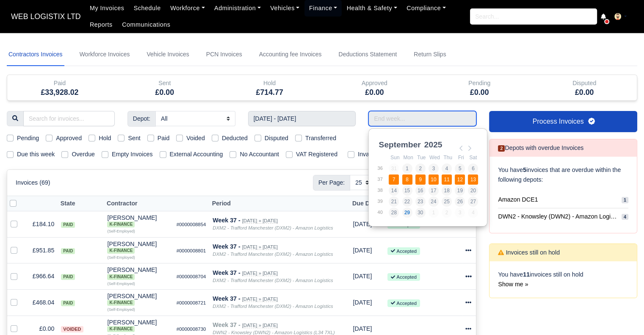 This screenshot has height=335, width=644. Describe the element at coordinates (461, 148) in the screenshot. I see `button: Previous Month` at that location.